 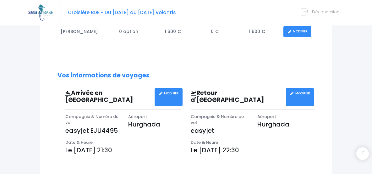 What do you see at coordinates (325, 12) in the screenshot?
I see `span: Déconnexion` at bounding box center [325, 12].